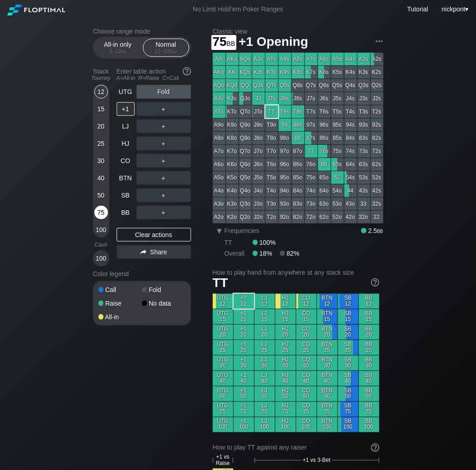  What do you see at coordinates (375, 282) in the screenshot?
I see `img: help.32db89a4.svg` at bounding box center [375, 282].